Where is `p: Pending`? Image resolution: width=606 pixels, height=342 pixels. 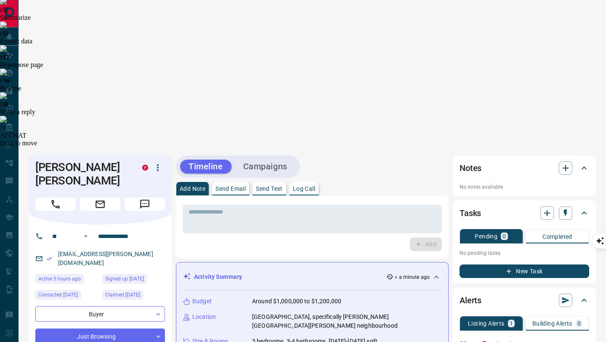
p: Pending is located at coordinates (486, 236).